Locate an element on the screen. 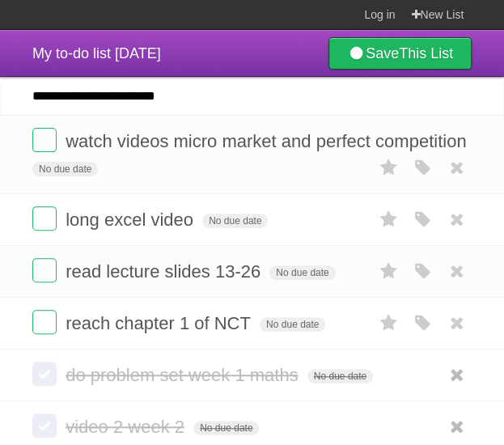  span: read lecture slides 13-26 is located at coordinates (165, 271).